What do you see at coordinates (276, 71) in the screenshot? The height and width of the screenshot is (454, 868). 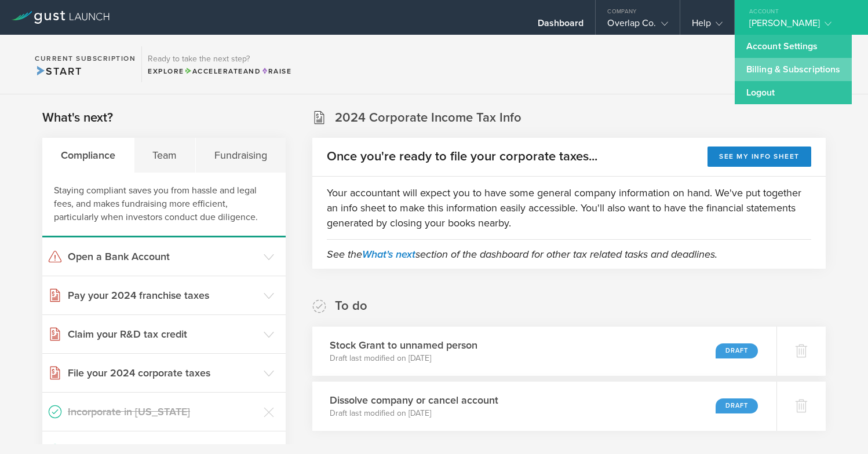 I see `span: Raise` at bounding box center [276, 71].